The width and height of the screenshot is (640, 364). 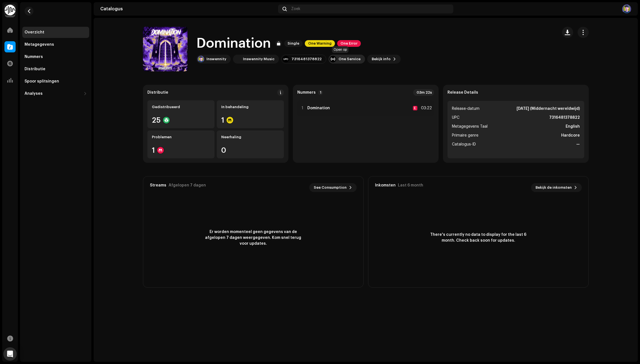 I want to click on span: Zoek, so click(x=296, y=9).